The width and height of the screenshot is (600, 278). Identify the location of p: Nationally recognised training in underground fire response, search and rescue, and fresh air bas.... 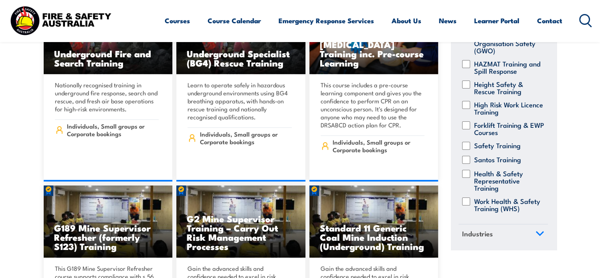
(107, 97).